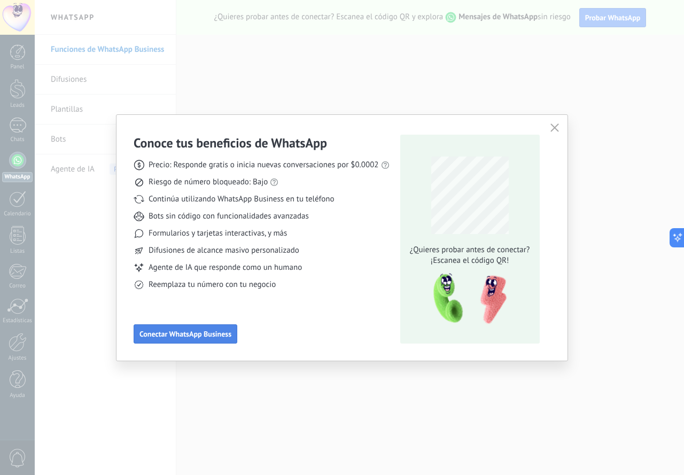 The width and height of the screenshot is (684, 475). Describe the element at coordinates (225, 268) in the screenshot. I see `span: Agente de IA que responde como un humano` at that location.